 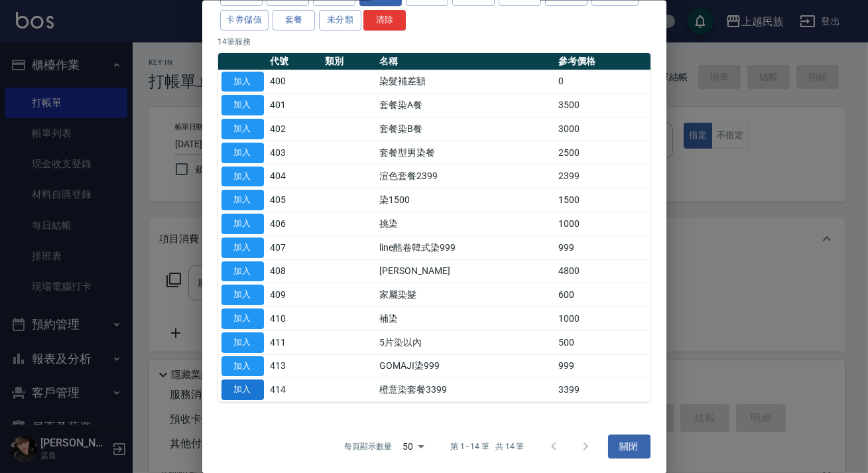 I want to click on td: 406, so click(x=295, y=224).